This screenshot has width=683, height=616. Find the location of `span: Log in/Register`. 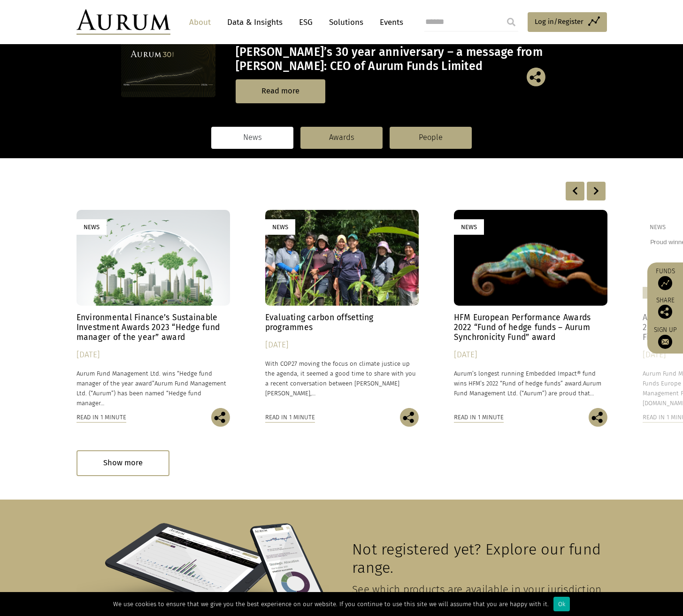

span: Log in/Register is located at coordinates (559, 21).